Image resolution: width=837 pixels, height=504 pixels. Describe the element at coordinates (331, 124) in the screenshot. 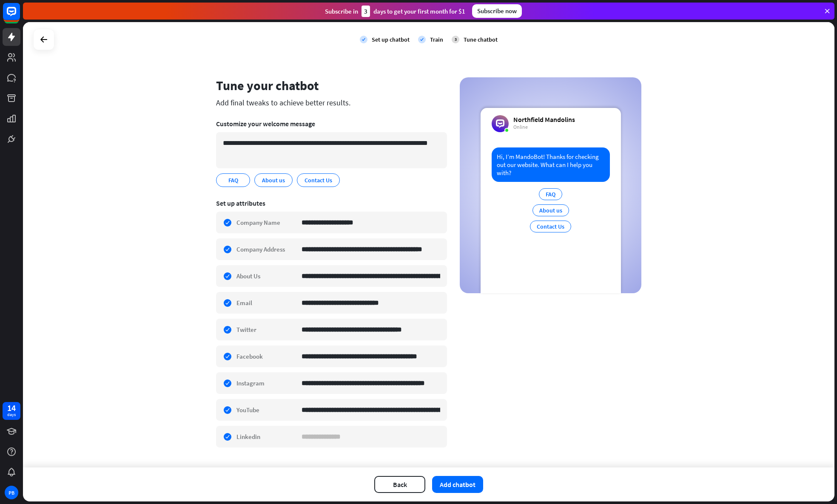

I see `div: Customize your welcome message` at that location.